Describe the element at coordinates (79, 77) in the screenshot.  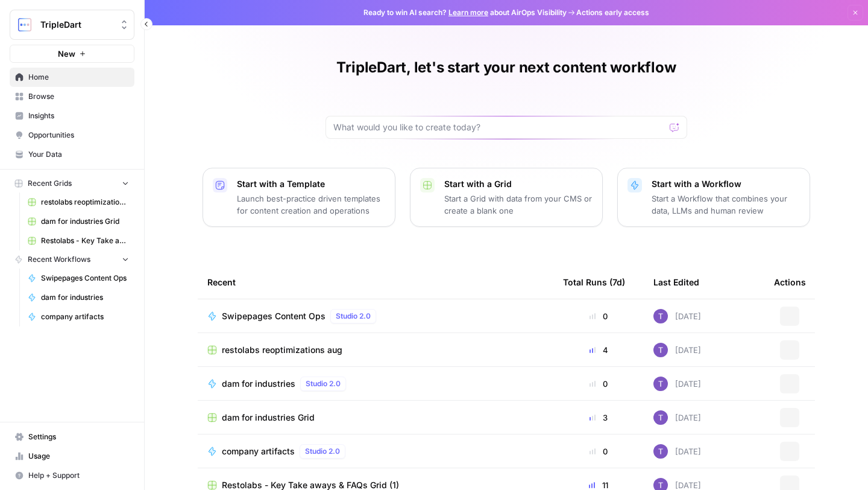
I see `span: Home` at that location.